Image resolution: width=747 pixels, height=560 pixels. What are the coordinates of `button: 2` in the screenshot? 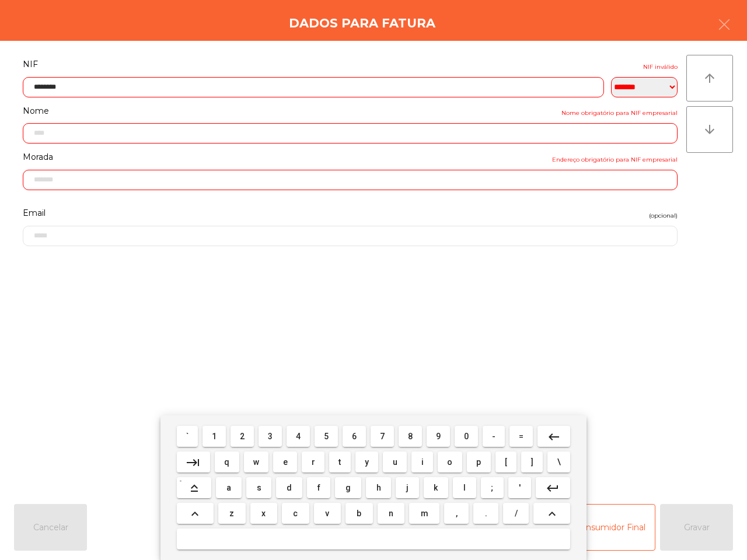 It's located at (243, 436).